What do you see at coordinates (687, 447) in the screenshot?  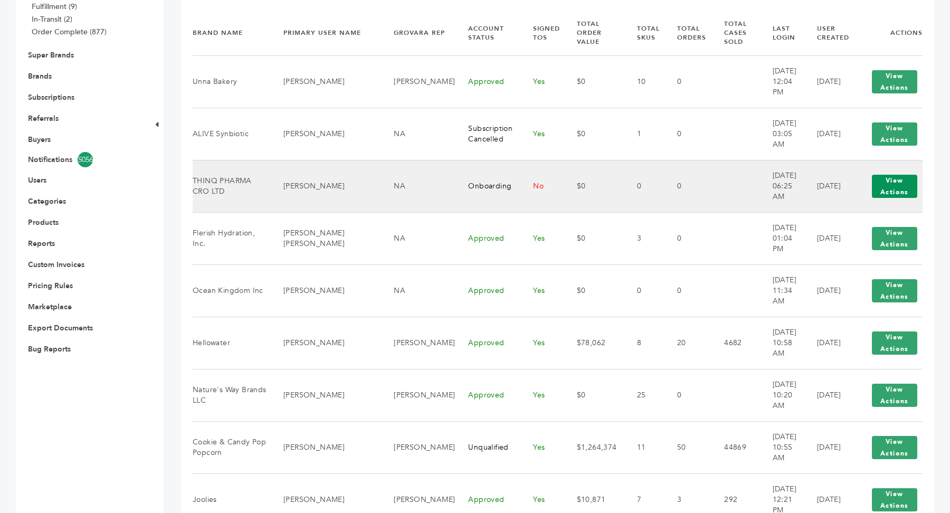 I see `td: 50` at bounding box center [687, 447].